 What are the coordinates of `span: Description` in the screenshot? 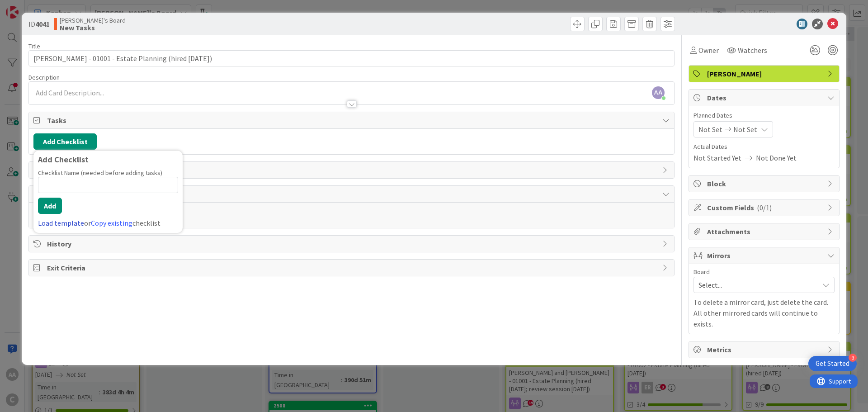 It's located at (44, 77).